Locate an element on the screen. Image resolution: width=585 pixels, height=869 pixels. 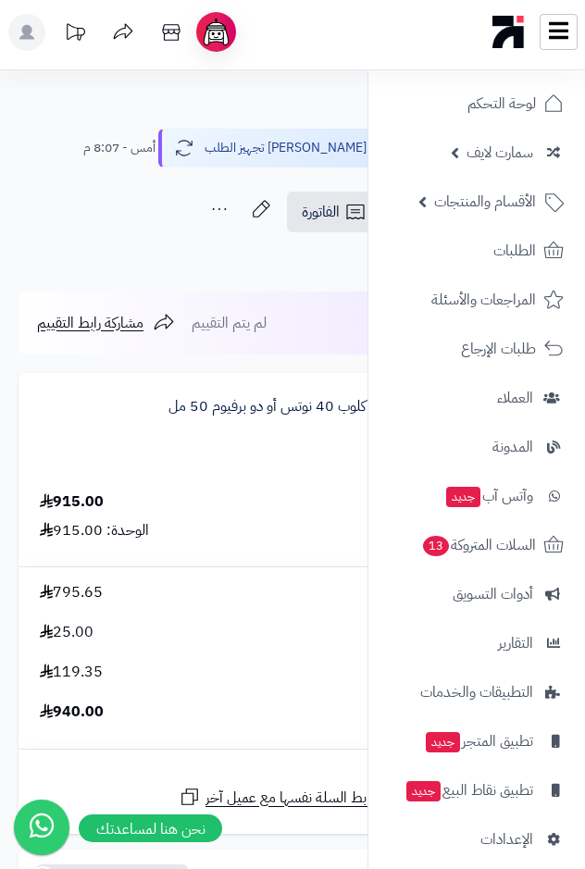
span: 13 is located at coordinates (436, 546).